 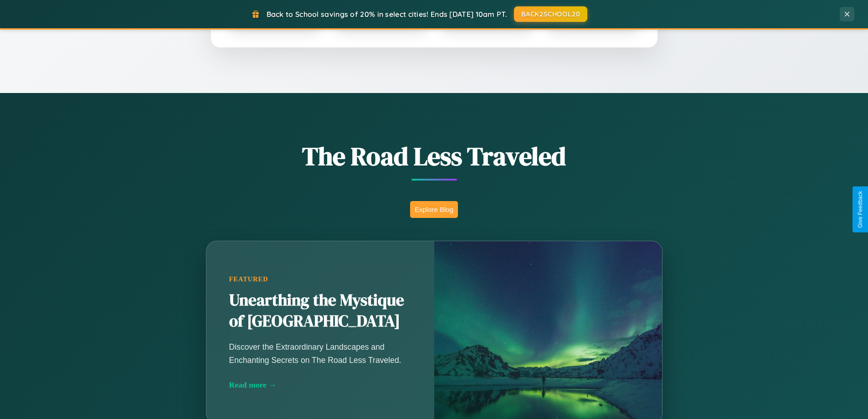 What do you see at coordinates (321, 353) in the screenshot?
I see `p: Discover the Extraordinary Landscapes and Enchanting Secrets on The Road Less Traveled.` at bounding box center [321, 353].